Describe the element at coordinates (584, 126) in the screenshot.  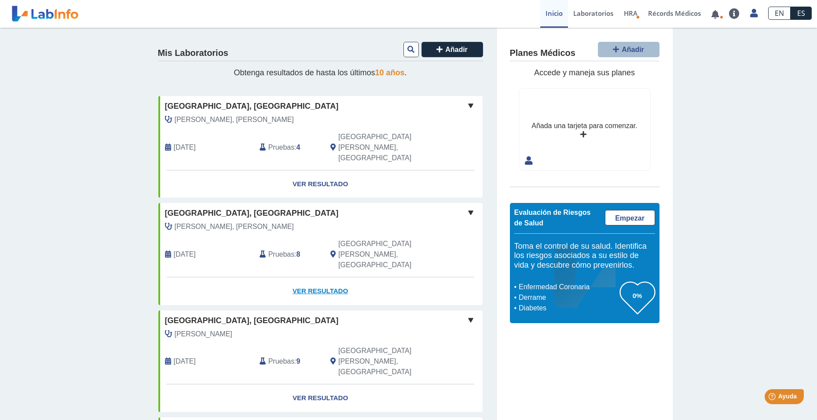
I see `div: Añada una tarjeta para comenzar.` at that location.